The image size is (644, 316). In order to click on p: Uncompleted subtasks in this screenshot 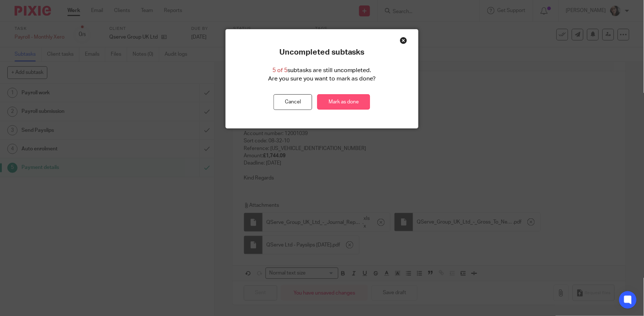, I will do `click(322, 52)`.